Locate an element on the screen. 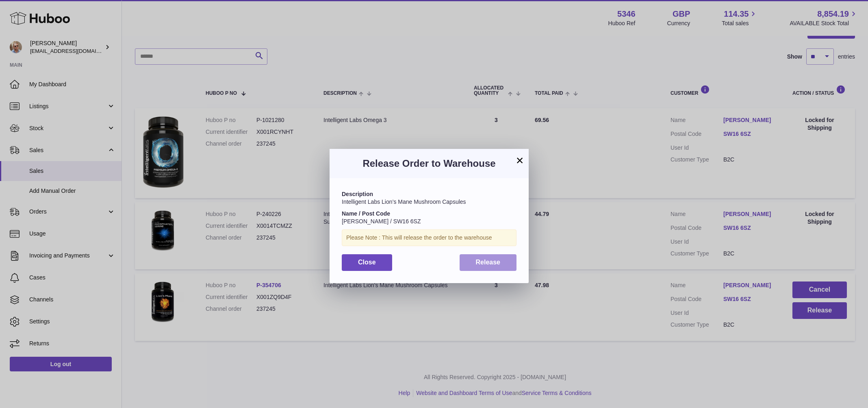 Image resolution: width=868 pixels, height=408 pixels. button: Close is located at coordinates (367, 262).